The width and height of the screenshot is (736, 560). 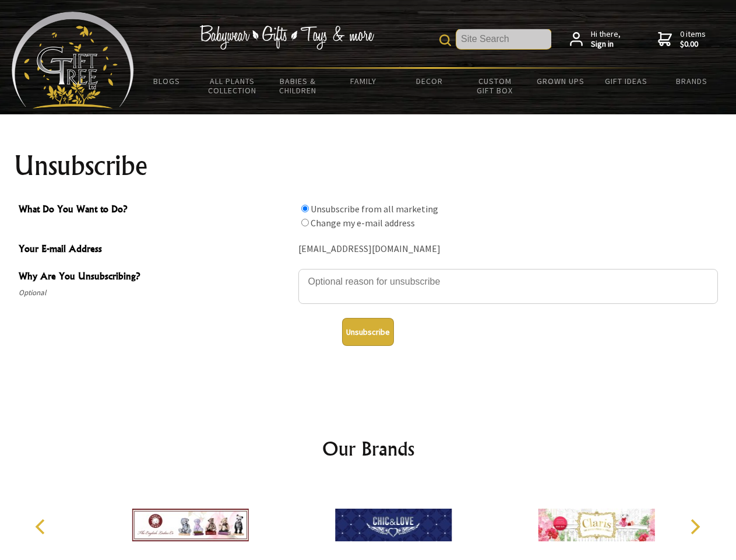 I want to click on a: Custom Gift Box, so click(x=495, y=86).